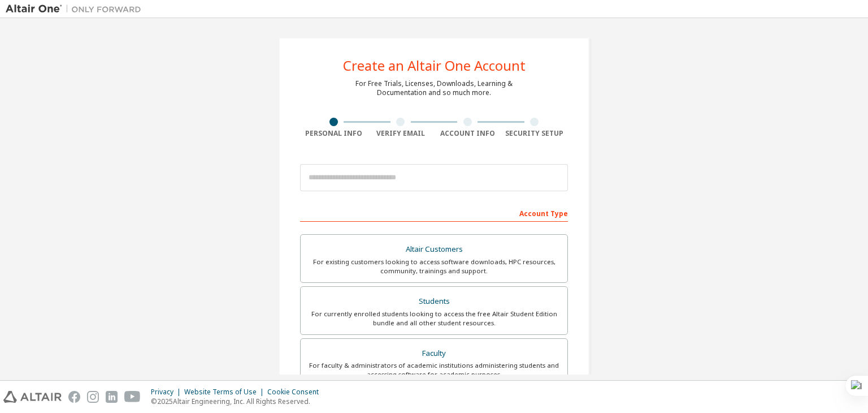 The image size is (868, 413). What do you see at coordinates (434, 88) in the screenshot?
I see `div: For Free Trials, Licenses, Downloads, Learning & Documentation and so much more.` at bounding box center [434, 88].